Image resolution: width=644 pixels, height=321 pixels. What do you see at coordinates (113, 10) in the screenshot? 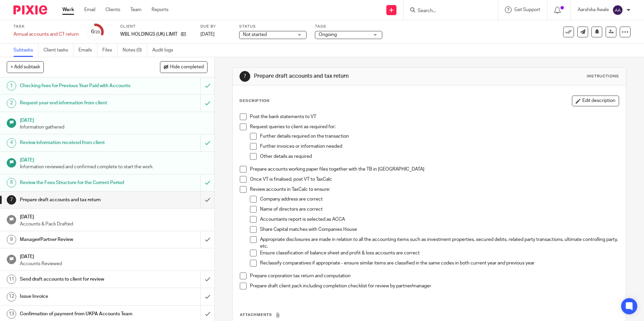
I see `a: Clients` at bounding box center [113, 10].